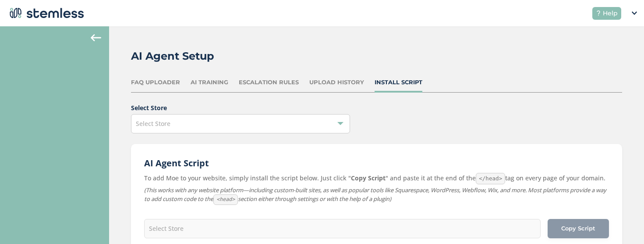 This screenshot has width=644, height=244. I want to click on img: icon-help-white-03924b79.svg, so click(598, 13).